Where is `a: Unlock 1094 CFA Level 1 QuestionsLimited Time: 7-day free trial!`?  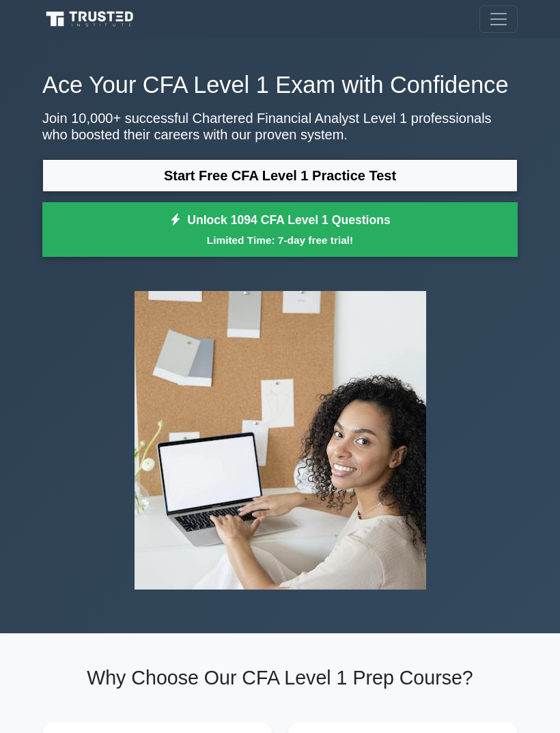 a: Unlock 1094 CFA Level 1 QuestionsLimited Time: 7-day free trial! is located at coordinates (280, 230).